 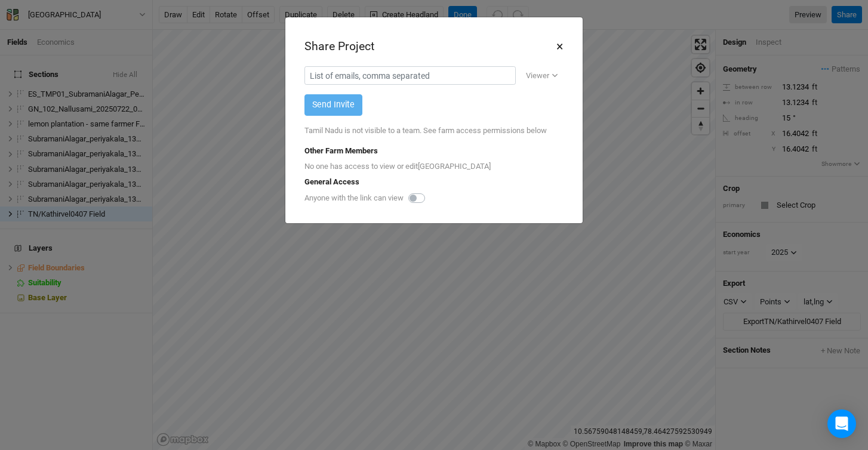 I want to click on button: Send Invite, so click(x=333, y=104).